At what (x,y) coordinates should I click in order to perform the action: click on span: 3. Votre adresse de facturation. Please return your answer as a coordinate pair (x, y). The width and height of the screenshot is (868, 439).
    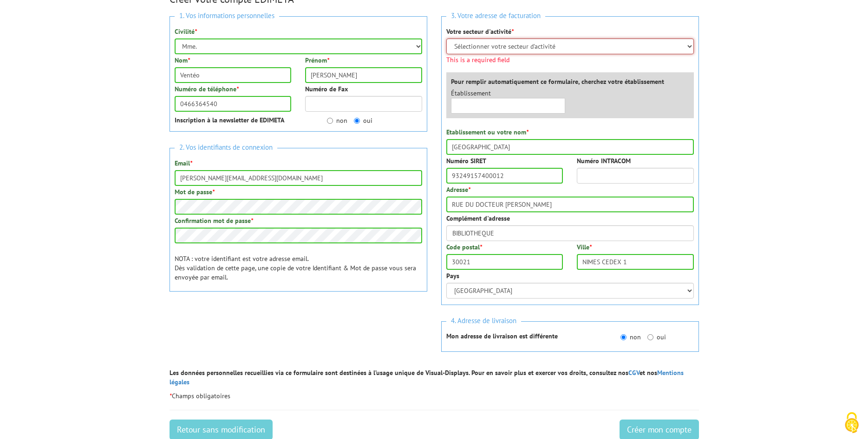
    Looking at the image, I should click on (495, 16).